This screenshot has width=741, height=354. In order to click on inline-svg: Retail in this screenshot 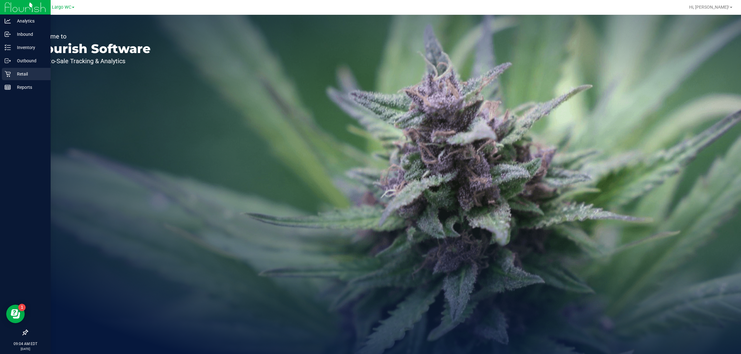, I will do `click(8, 74)`.